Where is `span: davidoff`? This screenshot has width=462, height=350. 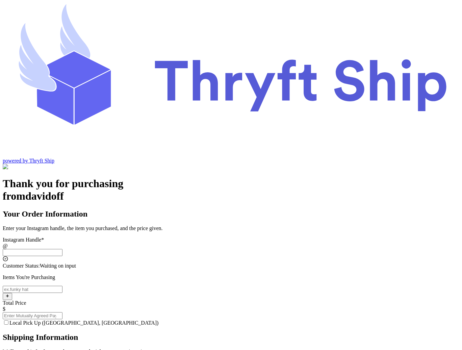
span: davidoff is located at coordinates (45, 196).